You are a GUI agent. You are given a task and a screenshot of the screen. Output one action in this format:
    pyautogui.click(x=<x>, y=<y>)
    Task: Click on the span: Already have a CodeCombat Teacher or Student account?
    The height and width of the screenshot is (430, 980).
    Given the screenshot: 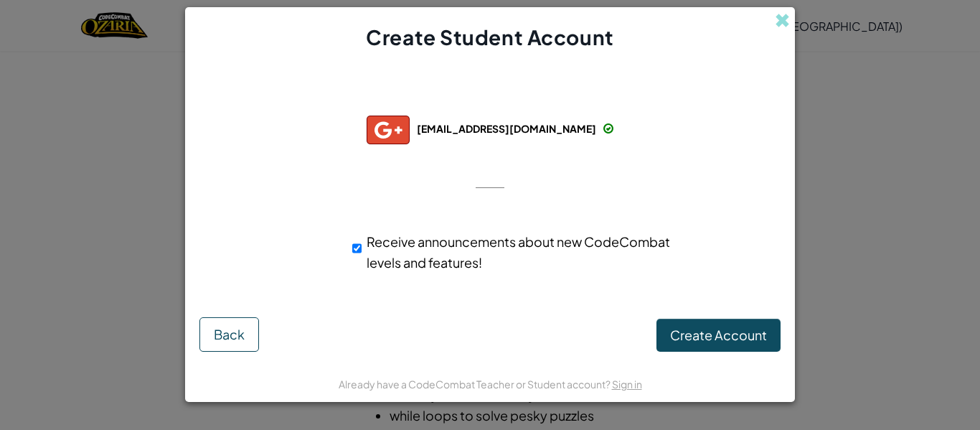 What is the action you would take?
    pyautogui.click(x=475, y=384)
    